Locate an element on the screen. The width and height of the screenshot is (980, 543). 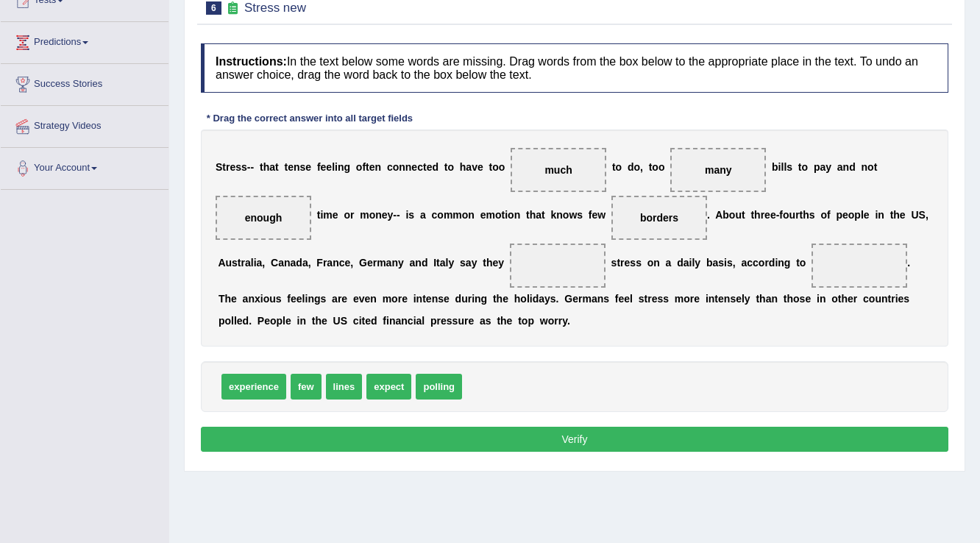
span: enough is located at coordinates (263, 218).